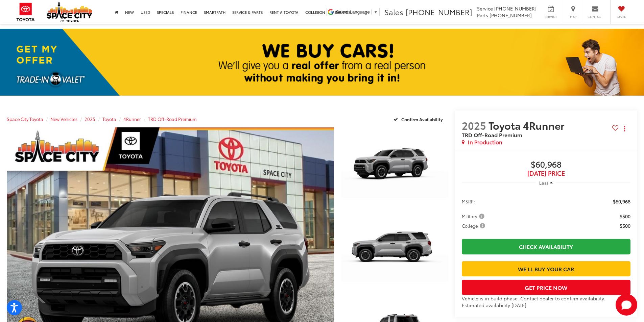 This screenshot has width=644, height=322. What do you see at coordinates (357, 12) in the screenshot?
I see `a: Select Language​` at bounding box center [357, 12].